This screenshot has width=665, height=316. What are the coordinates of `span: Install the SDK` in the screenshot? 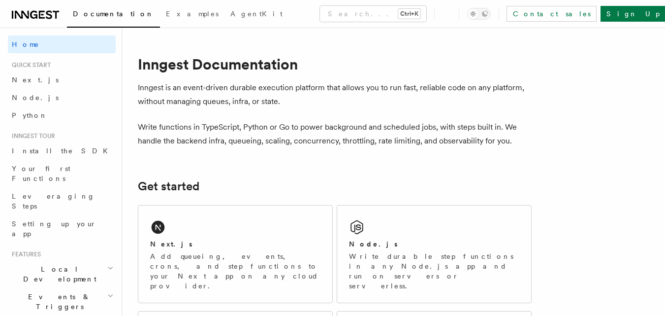 It's located at (63, 151).